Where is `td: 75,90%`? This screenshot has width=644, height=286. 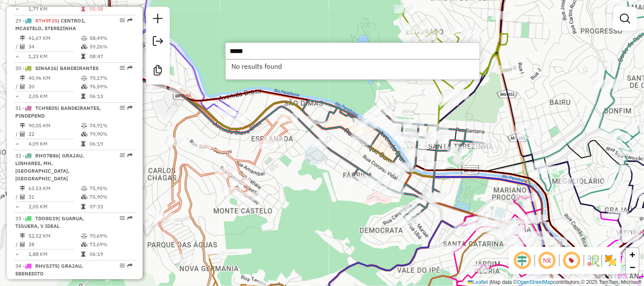
td: 75,90% is located at coordinates (110, 197).